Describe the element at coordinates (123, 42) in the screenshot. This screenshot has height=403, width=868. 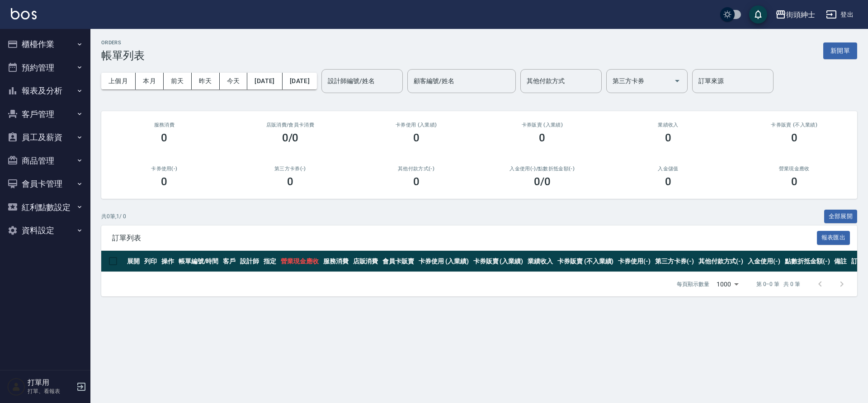
I see `h2: ORDERS` at that location.